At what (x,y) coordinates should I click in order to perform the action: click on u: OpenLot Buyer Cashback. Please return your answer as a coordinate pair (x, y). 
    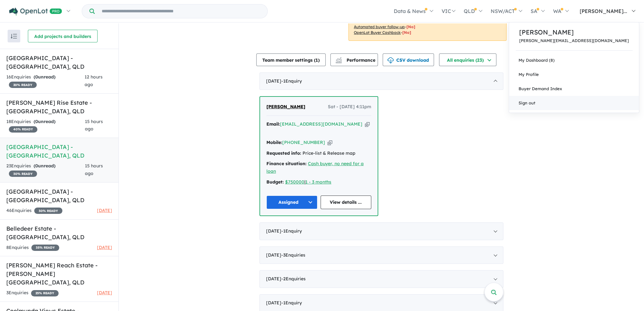
    Looking at the image, I should click on (377, 32).